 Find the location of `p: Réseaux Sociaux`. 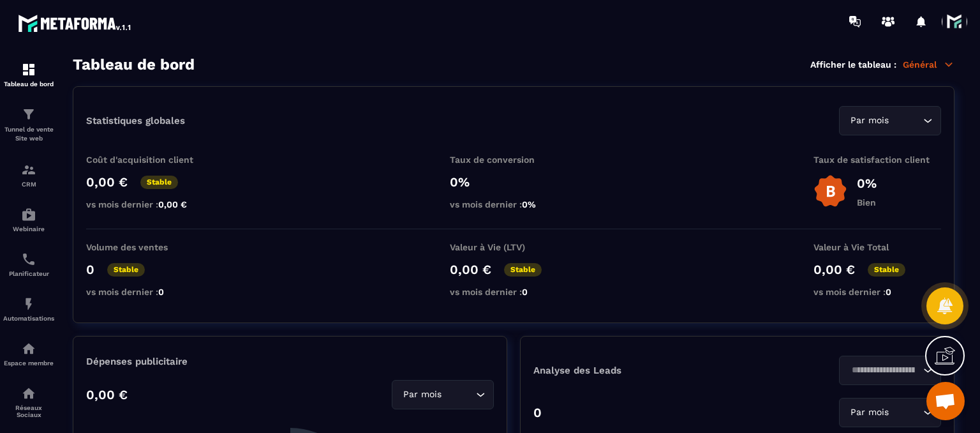

p: Réseaux Sociaux is located at coordinates (29, 411).